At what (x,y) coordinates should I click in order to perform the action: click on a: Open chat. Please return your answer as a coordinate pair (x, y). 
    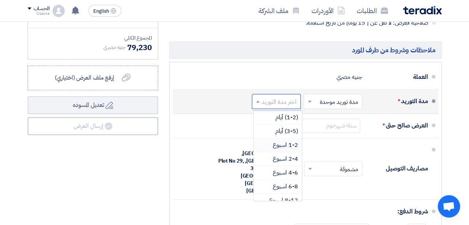
    Looking at the image, I should click on (449, 206).